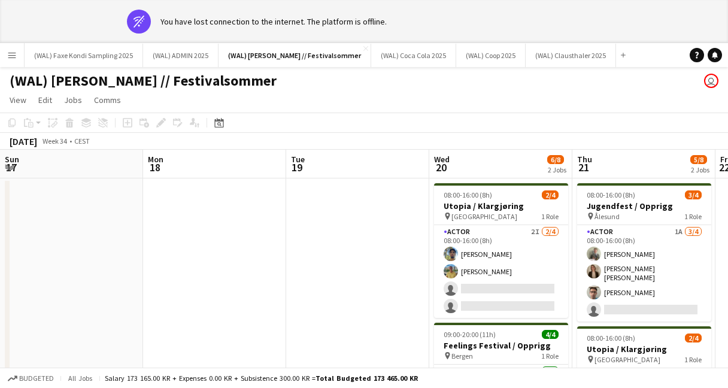 The width and height of the screenshot is (728, 388). I want to click on span: 6/8, so click(555, 159).